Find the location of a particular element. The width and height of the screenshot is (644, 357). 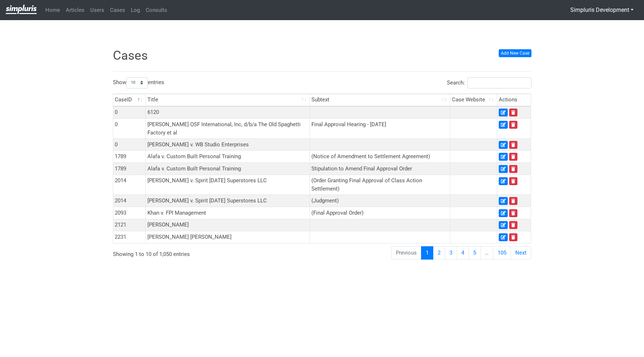

a: 4 is located at coordinates (463, 253).